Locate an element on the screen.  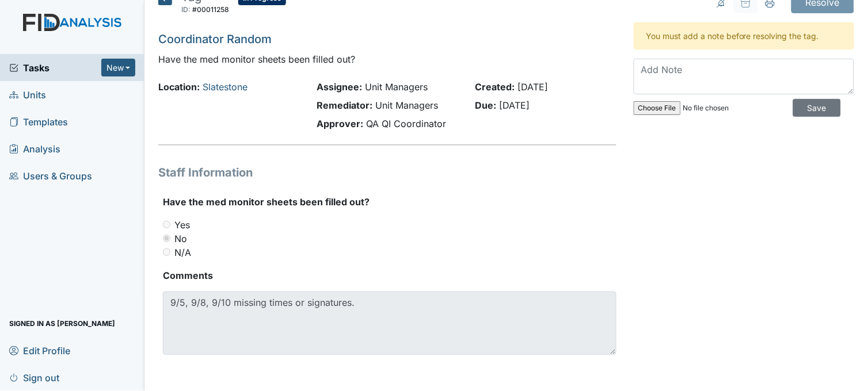
h1: Staff Information is located at coordinates (387, 173).